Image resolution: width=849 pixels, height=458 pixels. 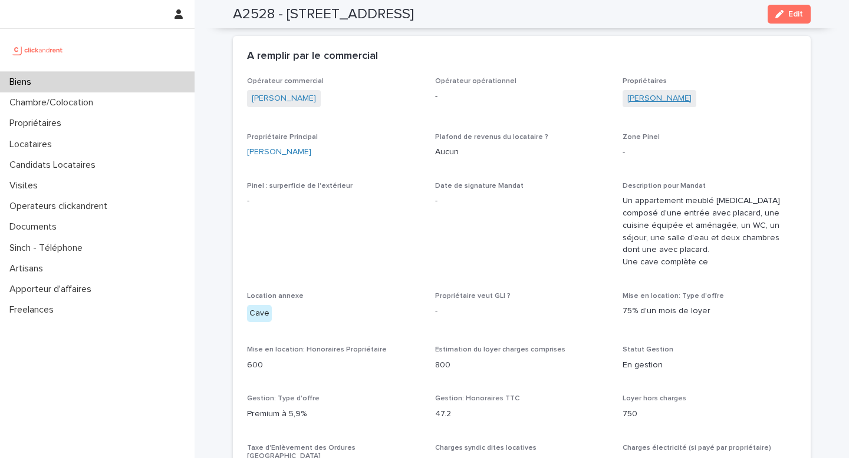 What do you see at coordinates (521, 414) in the screenshot?
I see `p: 47.2` at bounding box center [521, 414].